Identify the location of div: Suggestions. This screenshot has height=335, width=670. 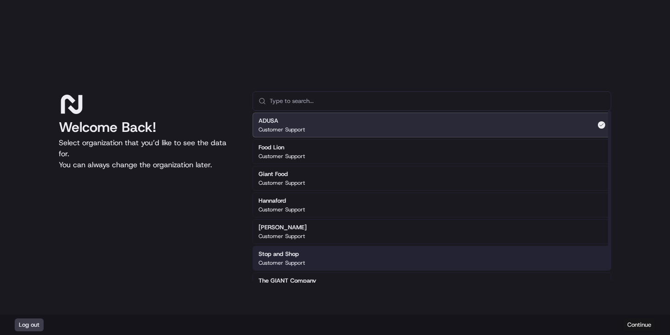
(432, 205).